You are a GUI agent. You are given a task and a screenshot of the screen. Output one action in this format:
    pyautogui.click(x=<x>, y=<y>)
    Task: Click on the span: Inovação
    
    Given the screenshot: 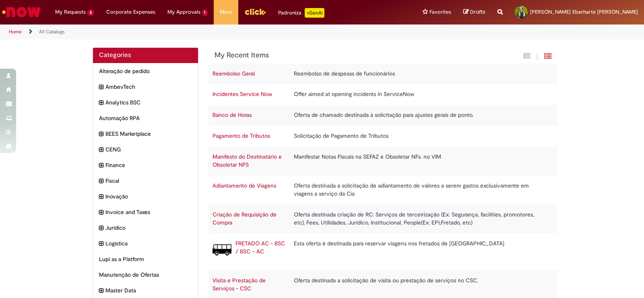 What is the action you would take?
    pyautogui.click(x=148, y=196)
    